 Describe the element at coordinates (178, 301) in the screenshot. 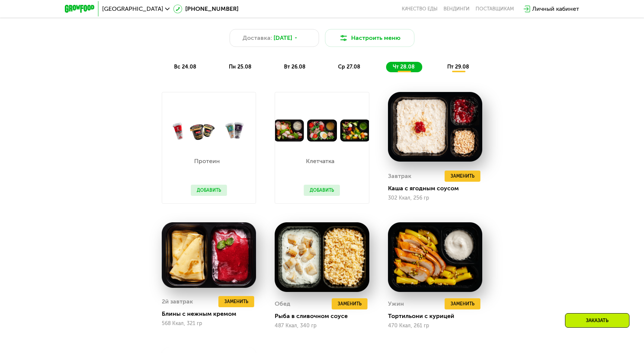

I see `div: 2й завтрак` at that location.